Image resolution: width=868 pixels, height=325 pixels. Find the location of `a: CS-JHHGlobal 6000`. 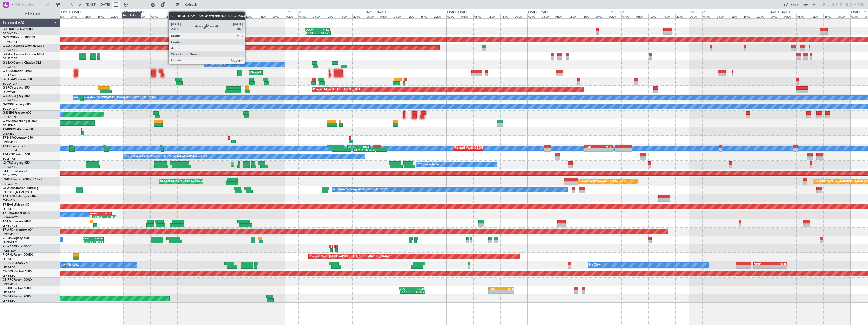

a: CS-JHHGlobal 6000 is located at coordinates (16, 289).